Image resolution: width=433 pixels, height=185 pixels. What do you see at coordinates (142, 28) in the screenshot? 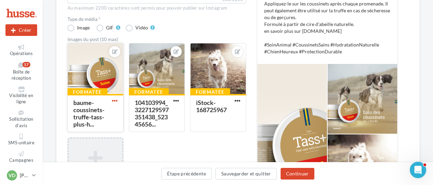
I see `div: Vidéo` at bounding box center [142, 28].